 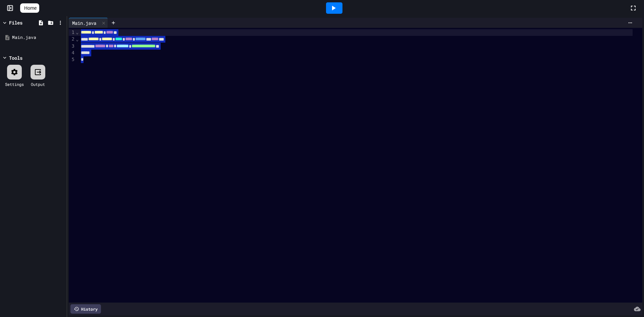 I want to click on div: 4, so click(x=72, y=53).